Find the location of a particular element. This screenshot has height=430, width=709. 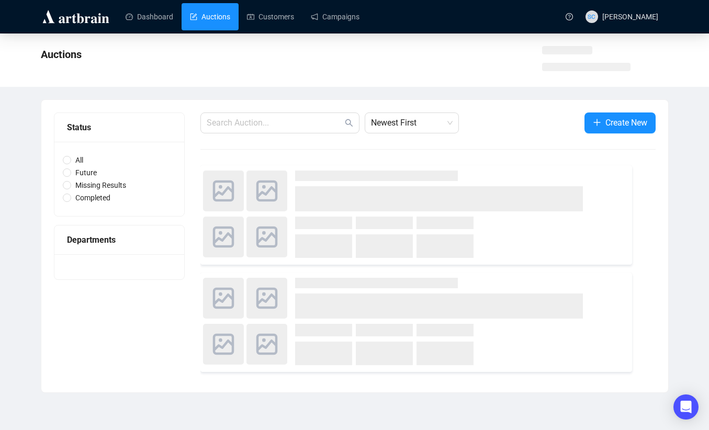

input: Search Auction... is located at coordinates (275, 123).